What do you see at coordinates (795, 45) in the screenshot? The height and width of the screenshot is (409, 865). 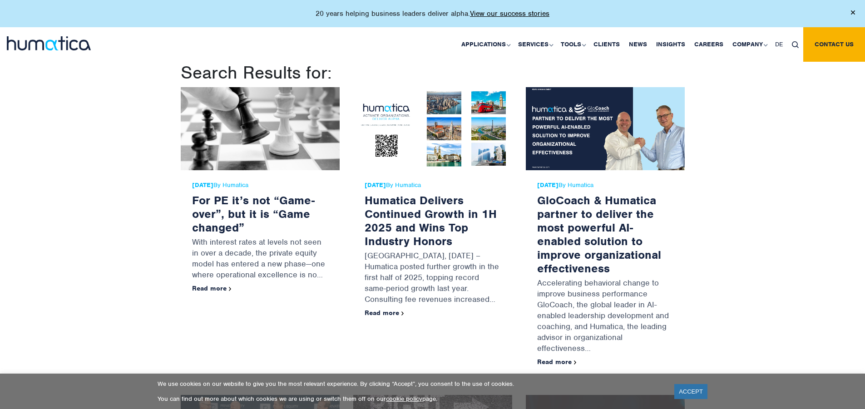 I see `img: search_icon` at bounding box center [795, 45].